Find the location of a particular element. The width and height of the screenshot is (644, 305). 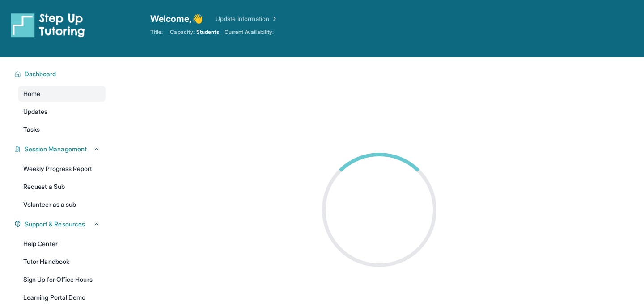

a: Tutor Handbook is located at coordinates (62, 262).